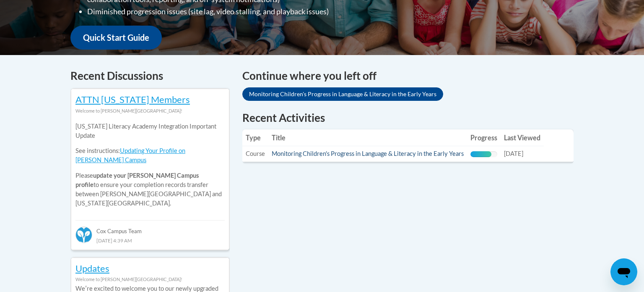 The height and width of the screenshot is (292, 644). What do you see at coordinates (150, 76) in the screenshot?
I see `h4: Recent Discussions` at bounding box center [150, 76].